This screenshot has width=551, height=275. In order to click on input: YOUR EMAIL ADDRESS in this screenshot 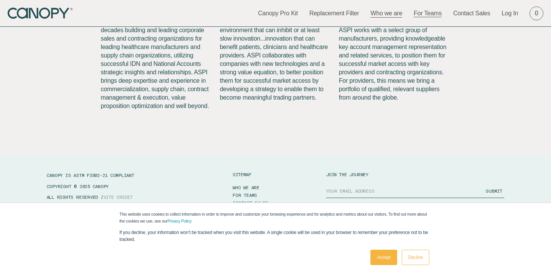, I will do `click(405, 190)`.